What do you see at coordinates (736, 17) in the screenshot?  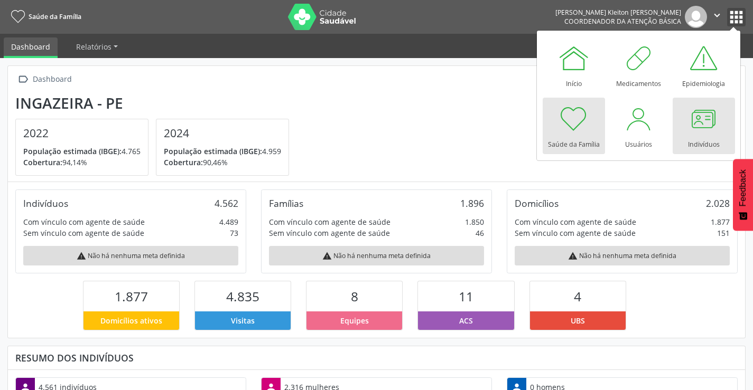 I see `button: apps` at bounding box center [736, 17].